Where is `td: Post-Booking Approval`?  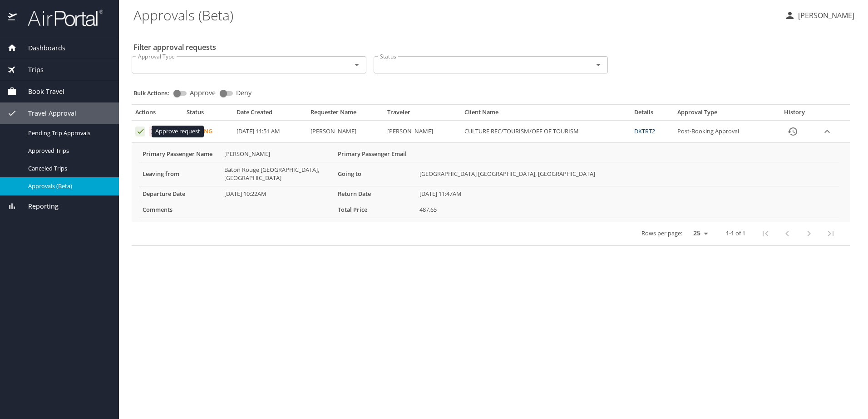
td: Post-Booking Approval is located at coordinates (723, 131).